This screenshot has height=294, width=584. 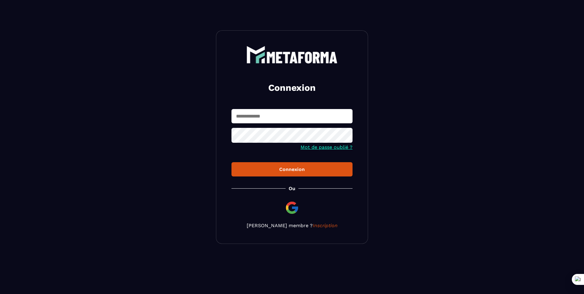 What do you see at coordinates (292, 188) in the screenshot?
I see `p: Ou` at bounding box center [292, 188].